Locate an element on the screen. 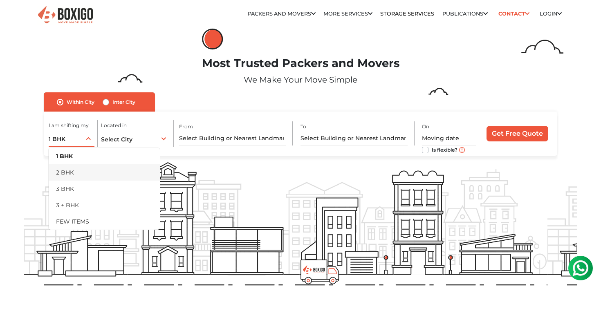 Image resolution: width=601 pixels, height=311 pixels. h1: Most Trusted Packers and Movers is located at coordinates (301, 63).